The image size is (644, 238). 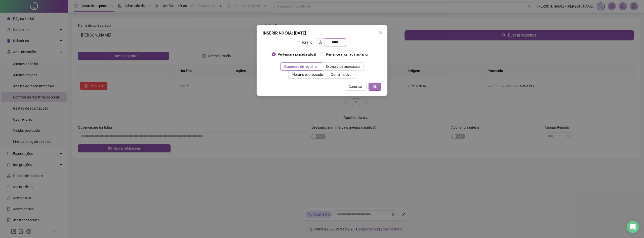 What do you see at coordinates (355, 87) in the screenshot?
I see `button: Cancelar` at bounding box center [355, 87].